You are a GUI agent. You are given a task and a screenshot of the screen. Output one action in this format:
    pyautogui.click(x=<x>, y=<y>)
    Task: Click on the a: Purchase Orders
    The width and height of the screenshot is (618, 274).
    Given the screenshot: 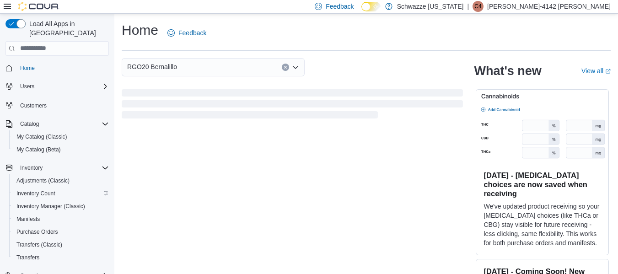 What is the action you would take?
    pyautogui.click(x=37, y=232)
    